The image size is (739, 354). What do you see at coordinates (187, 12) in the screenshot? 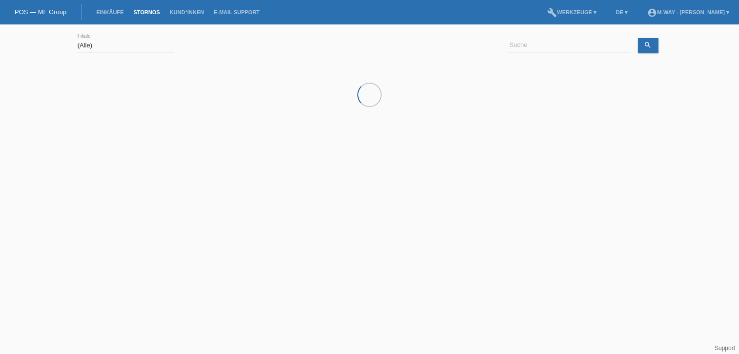
I see `a: Kund*innen` at bounding box center [187, 12].